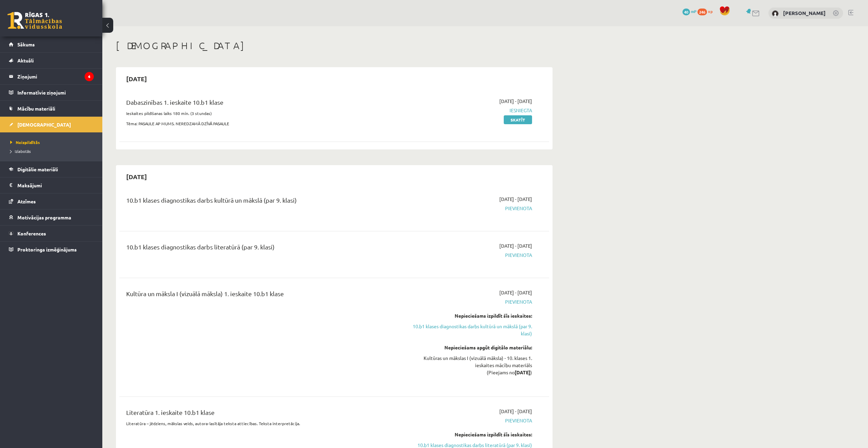 This screenshot has height=448, width=868. I want to click on a: Rīgas 1. Tālmācības vidusskola, so click(35, 21).